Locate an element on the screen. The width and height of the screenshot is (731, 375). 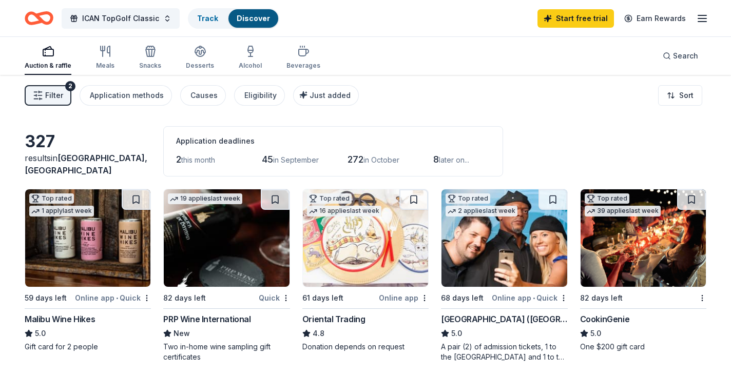
div: 59 days left is located at coordinates (46, 298).